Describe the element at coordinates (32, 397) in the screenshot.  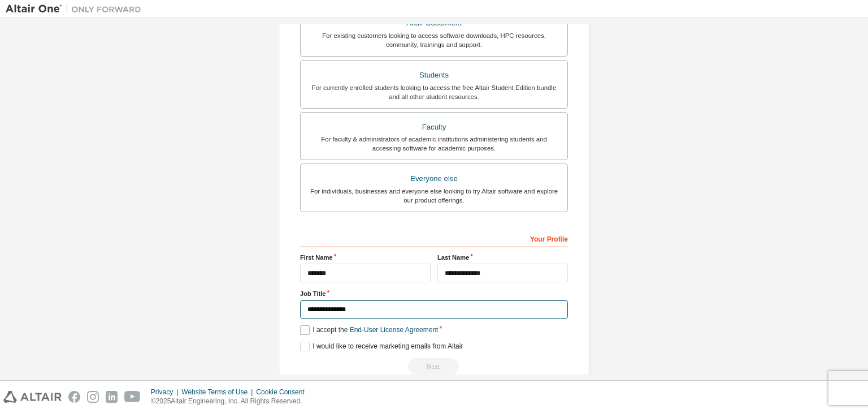
I see `img: altair_logo.svg` at that location.